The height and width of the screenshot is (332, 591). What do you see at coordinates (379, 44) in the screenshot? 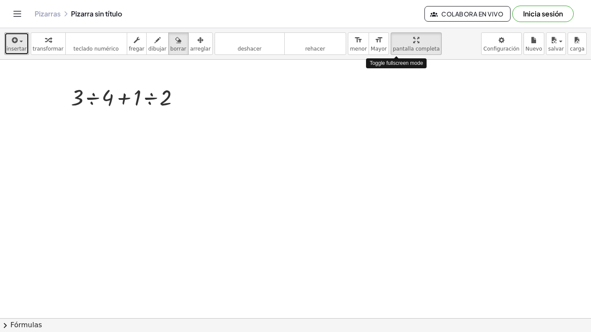
I see `button: format_sizeMayor` at bounding box center [379, 44].